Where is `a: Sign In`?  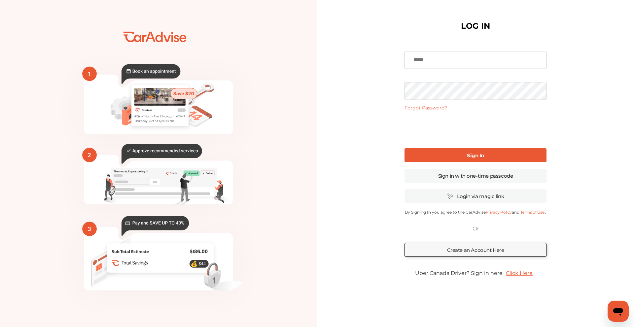
a: Sign In is located at coordinates (475, 155).